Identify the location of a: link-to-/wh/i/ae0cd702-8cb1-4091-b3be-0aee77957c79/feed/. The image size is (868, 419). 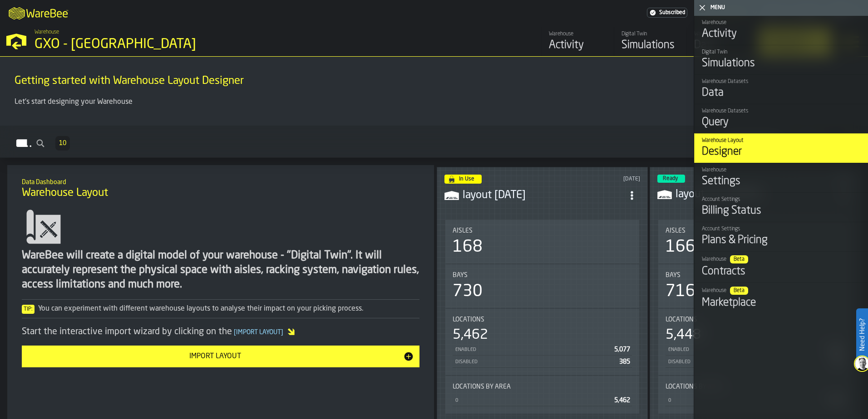
(578, 42).